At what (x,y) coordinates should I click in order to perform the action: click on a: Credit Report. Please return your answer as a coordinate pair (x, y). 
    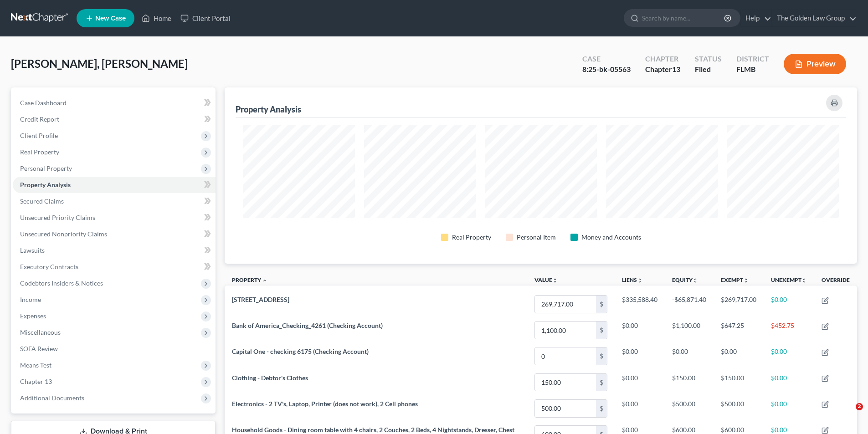
    Looking at the image, I should click on (114, 119).